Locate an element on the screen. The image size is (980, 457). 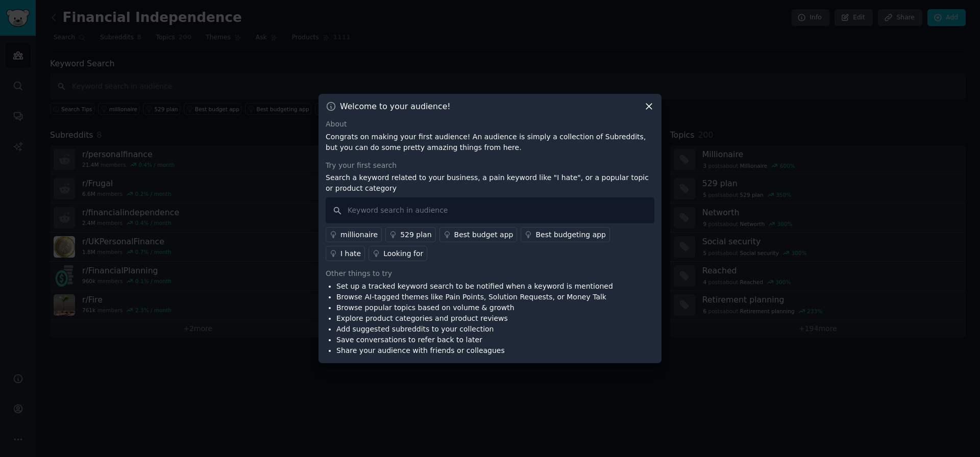
div: Best budget app is located at coordinates (484, 235).